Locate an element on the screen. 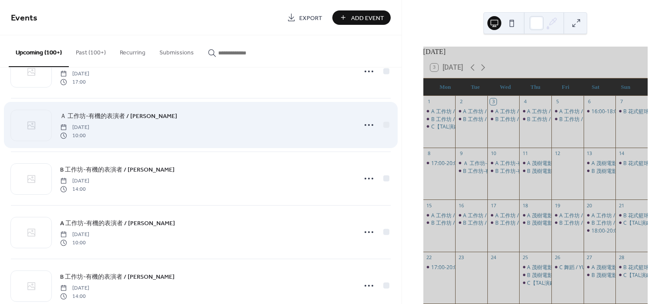 This screenshot has height=304, width=669. span: Export is located at coordinates (311, 18).